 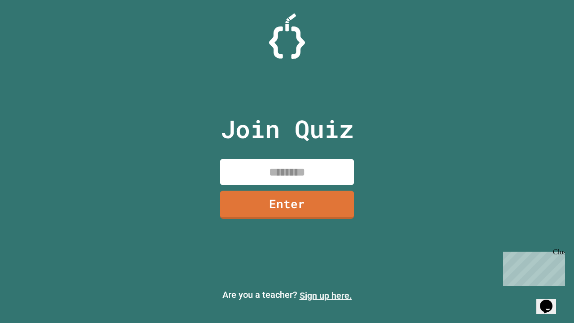 What do you see at coordinates (325, 295) in the screenshot?
I see `a: Sign up here.` at bounding box center [325, 295].